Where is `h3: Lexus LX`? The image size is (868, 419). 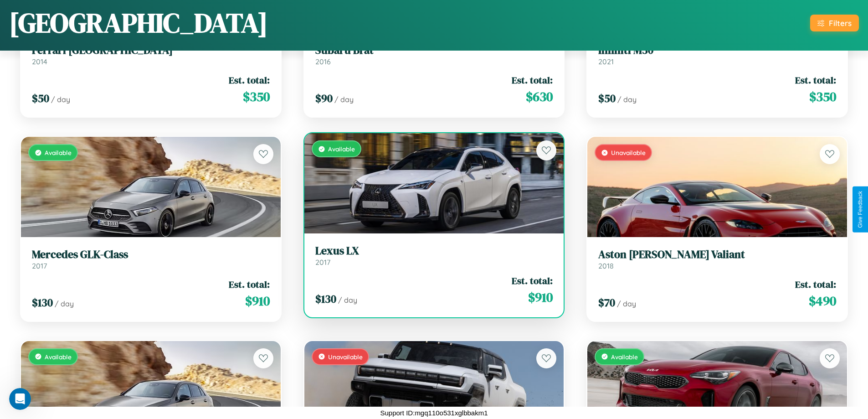
h3: Lexus LX is located at coordinates (434, 251).